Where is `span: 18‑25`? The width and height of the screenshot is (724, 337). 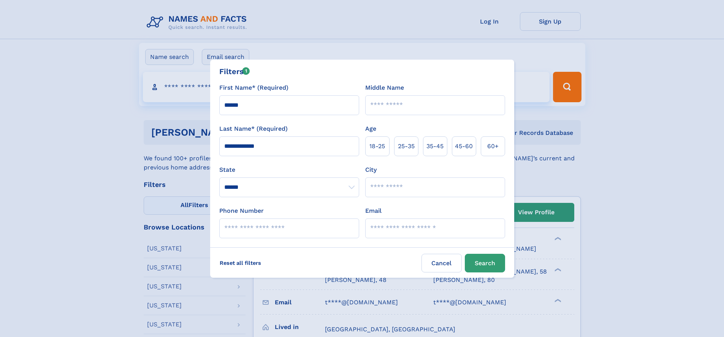 span: 18‑25 is located at coordinates (377, 146).